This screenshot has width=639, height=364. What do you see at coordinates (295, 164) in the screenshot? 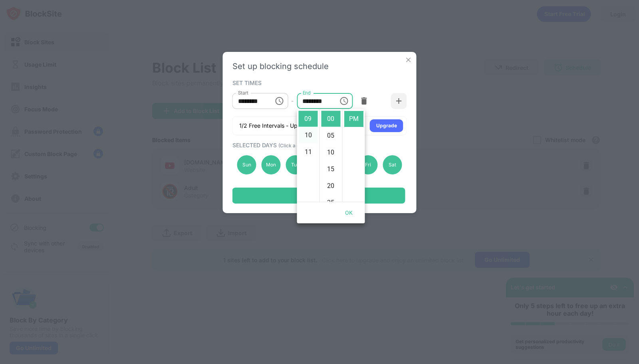
I see `div: Tue` at bounding box center [295, 164].